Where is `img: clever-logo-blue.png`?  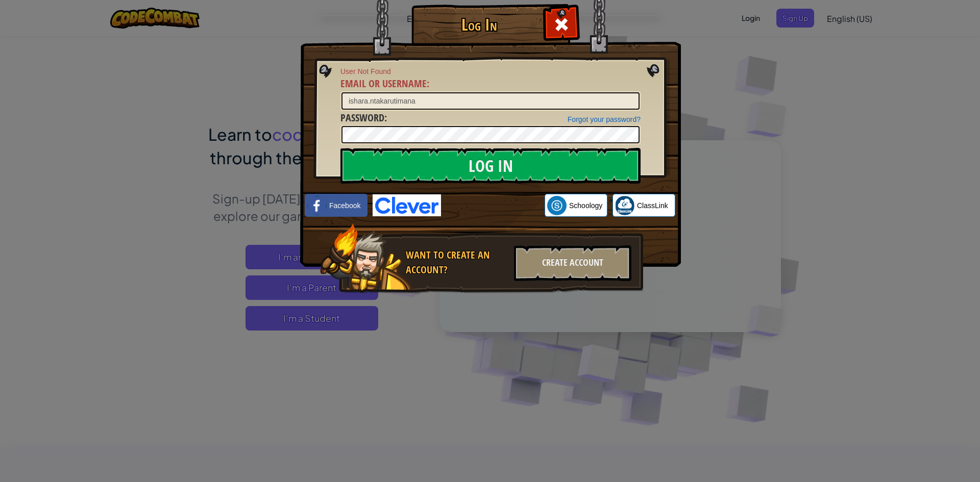 img: clever-logo-blue.png is located at coordinates (407, 205).